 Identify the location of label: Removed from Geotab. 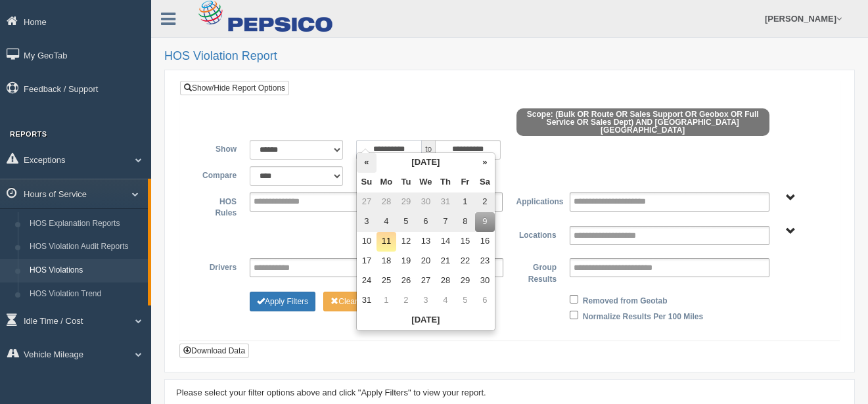
(625, 300).